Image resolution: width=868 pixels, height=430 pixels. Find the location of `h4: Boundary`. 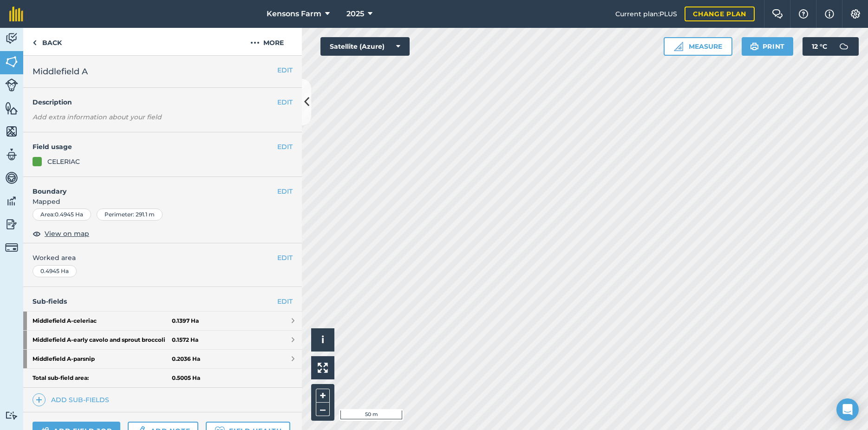

h4: Boundary is located at coordinates (150, 187).